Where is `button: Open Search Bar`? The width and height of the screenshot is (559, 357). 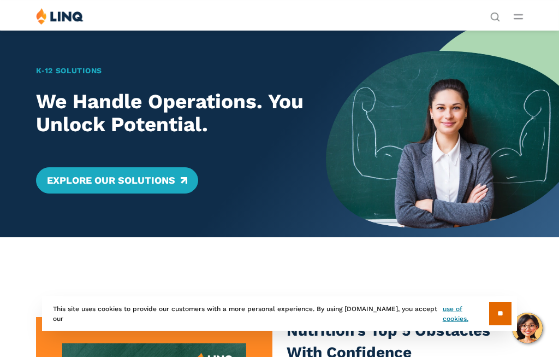
button: Open Search Bar is located at coordinates (495, 16).